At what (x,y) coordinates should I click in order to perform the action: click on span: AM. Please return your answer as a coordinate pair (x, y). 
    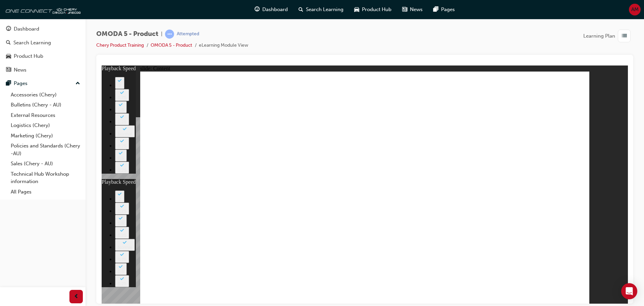
    Looking at the image, I should click on (635, 9).